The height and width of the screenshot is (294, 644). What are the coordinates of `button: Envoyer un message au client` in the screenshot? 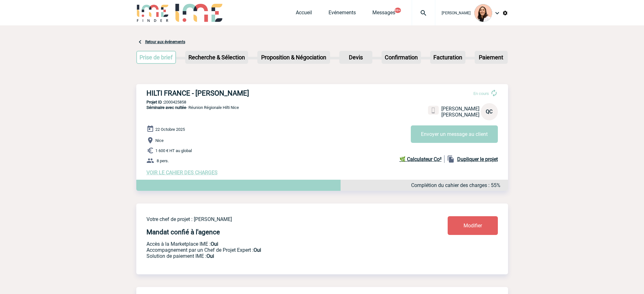 It's located at (454, 134).